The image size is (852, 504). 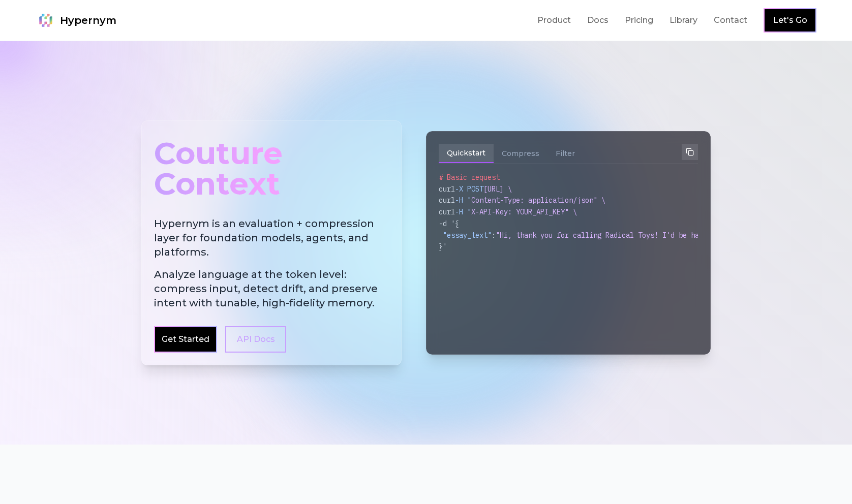 I want to click on div: Couture Context, so click(x=271, y=169).